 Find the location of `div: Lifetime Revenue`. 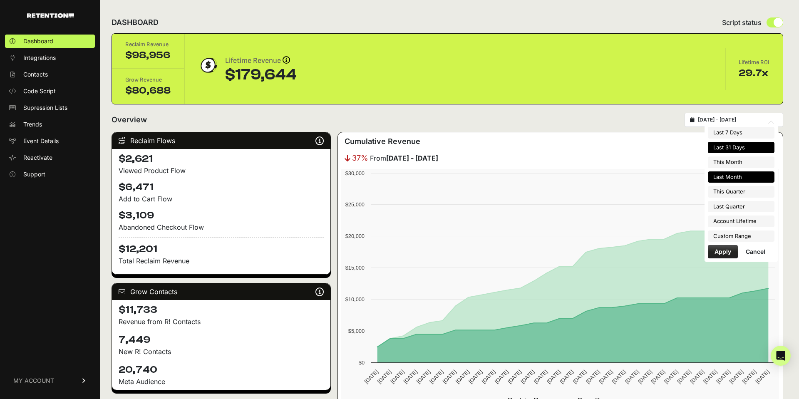

div: Lifetime Revenue is located at coordinates (261, 61).